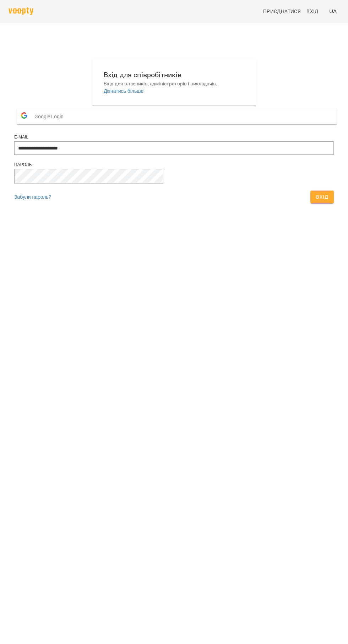 The image size is (348, 644). I want to click on p: Вхід для власників, адміністраторів і викладачів., so click(174, 84).